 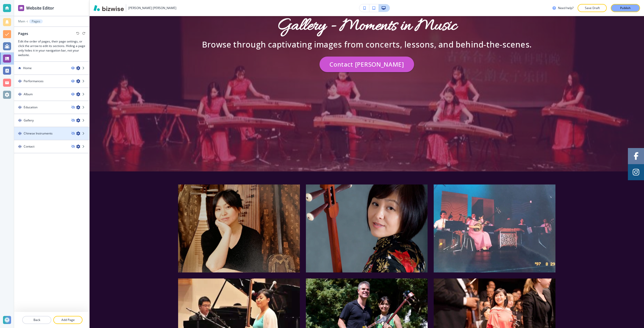 What do you see at coordinates (68, 320) in the screenshot?
I see `p: Add Page` at bounding box center [68, 320].